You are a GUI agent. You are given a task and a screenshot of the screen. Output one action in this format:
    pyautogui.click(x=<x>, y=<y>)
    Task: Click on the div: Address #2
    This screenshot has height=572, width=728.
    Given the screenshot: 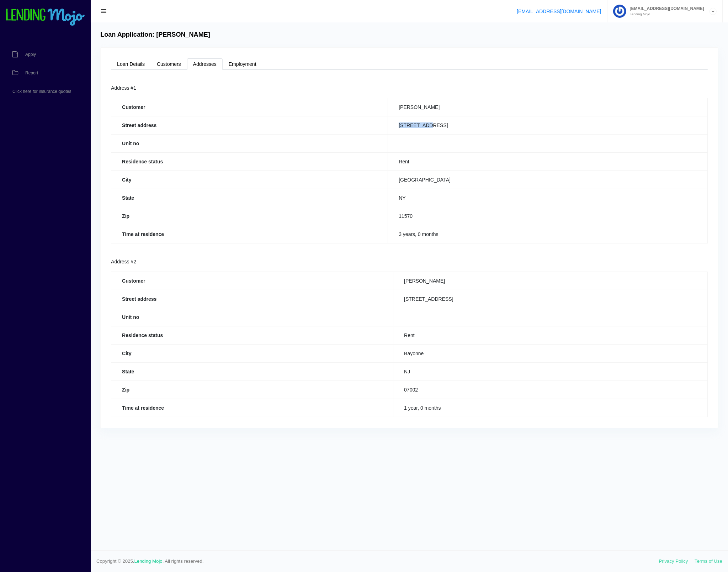 What is the action you would take?
    pyautogui.click(x=409, y=262)
    